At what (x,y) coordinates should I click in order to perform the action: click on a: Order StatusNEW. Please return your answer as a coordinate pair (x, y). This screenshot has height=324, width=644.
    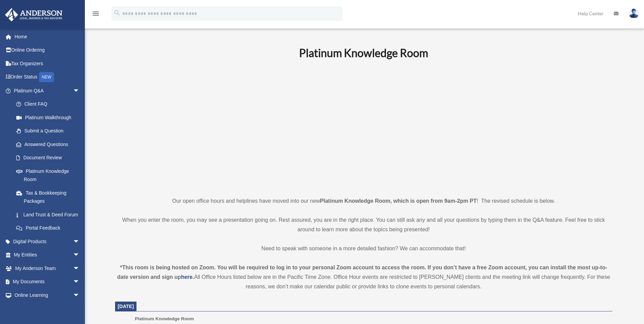
    Looking at the image, I should click on (47, 77).